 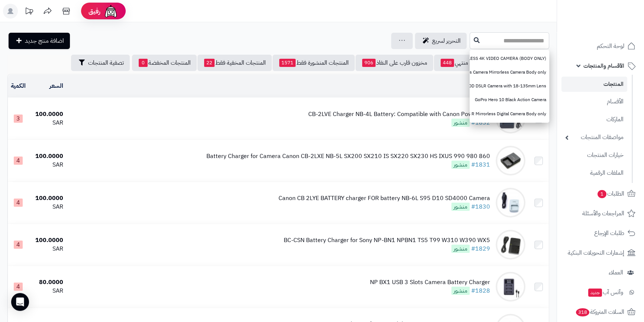 What do you see at coordinates (616, 273) in the screenshot?
I see `span: العملاء` at bounding box center [616, 273].